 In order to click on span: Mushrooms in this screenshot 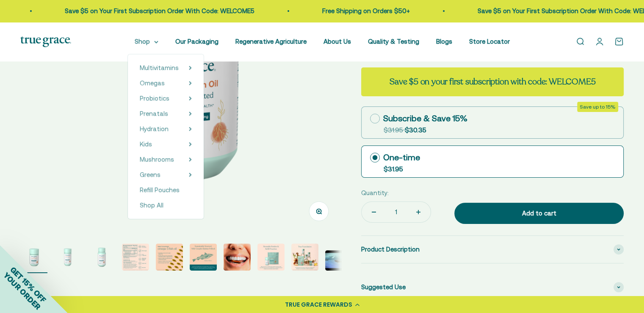, I will do `click(157, 158)`.